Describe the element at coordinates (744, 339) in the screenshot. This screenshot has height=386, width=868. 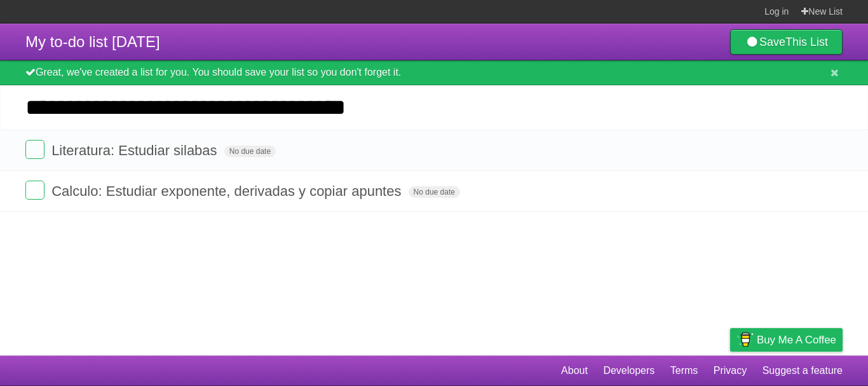
I see `img: Buy me a coffee` at that location.